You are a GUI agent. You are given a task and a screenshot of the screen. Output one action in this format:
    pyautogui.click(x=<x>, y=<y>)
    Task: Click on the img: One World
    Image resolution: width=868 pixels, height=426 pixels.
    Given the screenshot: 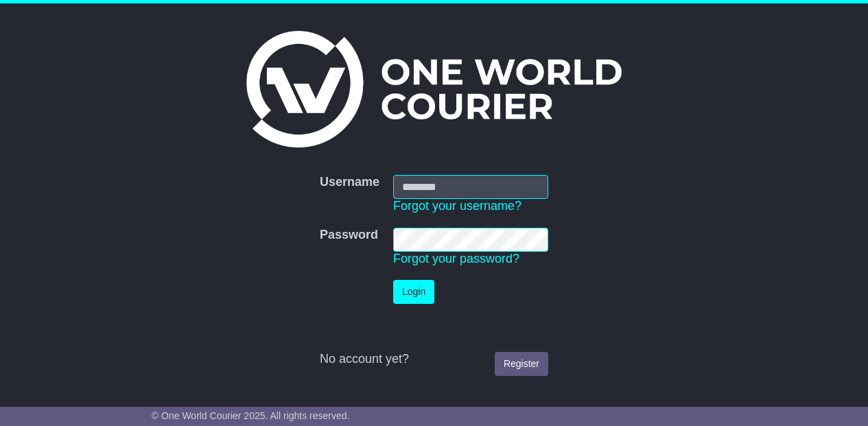 What is the action you would take?
    pyautogui.click(x=433, y=89)
    